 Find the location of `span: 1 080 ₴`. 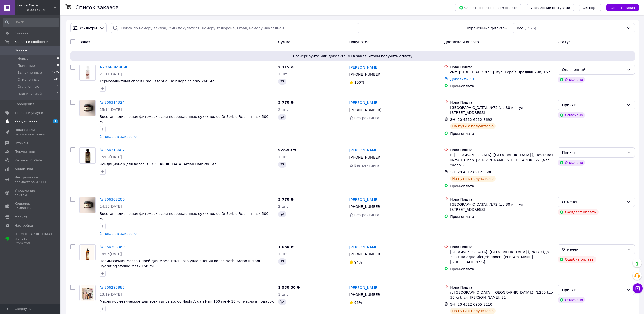

span: 1 080 ₴ is located at coordinates (286, 247).